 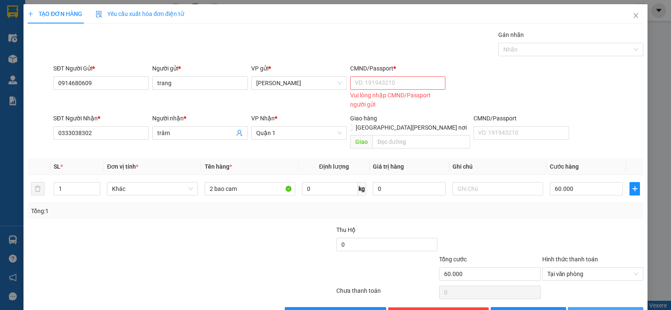 What do you see at coordinates (218, 166) in the screenshot?
I see `span: Tên hàng` at bounding box center [218, 166].